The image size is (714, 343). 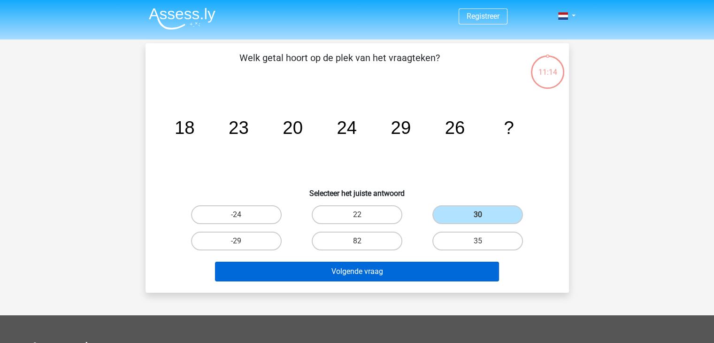 What do you see at coordinates (477, 214) in the screenshot?
I see `label: 30` at bounding box center [477, 214].